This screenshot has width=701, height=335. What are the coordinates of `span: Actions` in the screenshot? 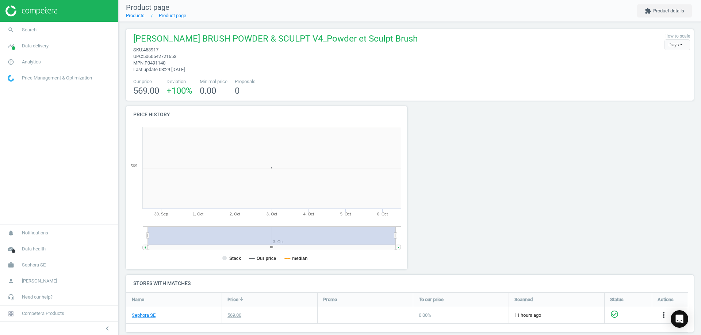 It's located at (665, 300).